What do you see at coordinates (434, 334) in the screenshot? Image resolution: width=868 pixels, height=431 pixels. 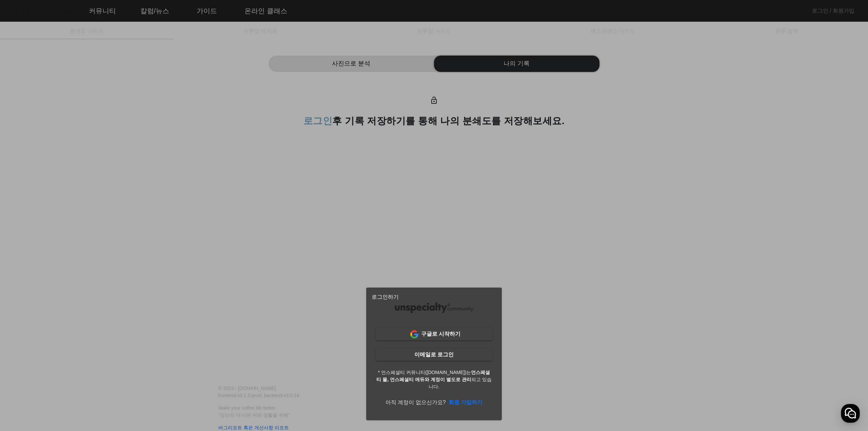 I see `a: 구글로 시작하기` at bounding box center [434, 334].